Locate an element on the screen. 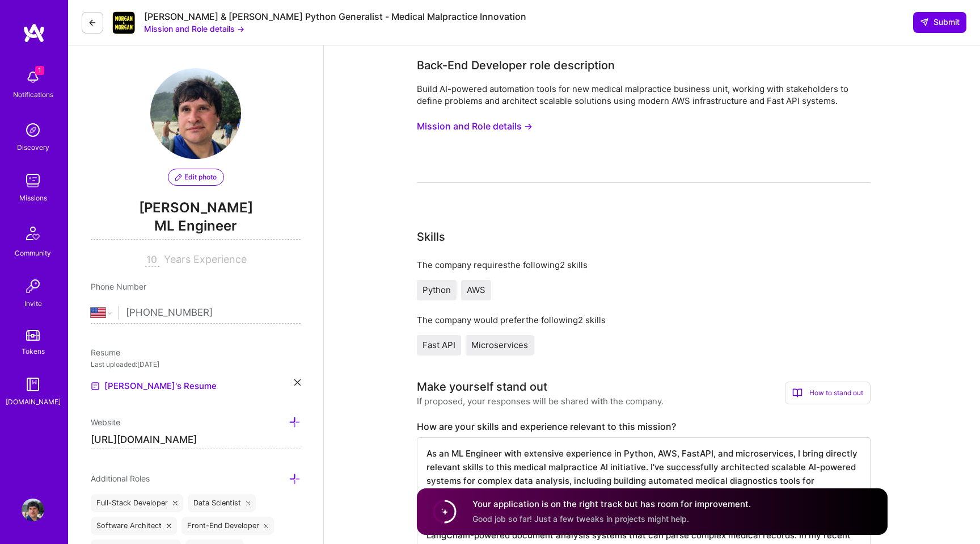  input: +1 (000) 000-0000 is located at coordinates (214, 313).